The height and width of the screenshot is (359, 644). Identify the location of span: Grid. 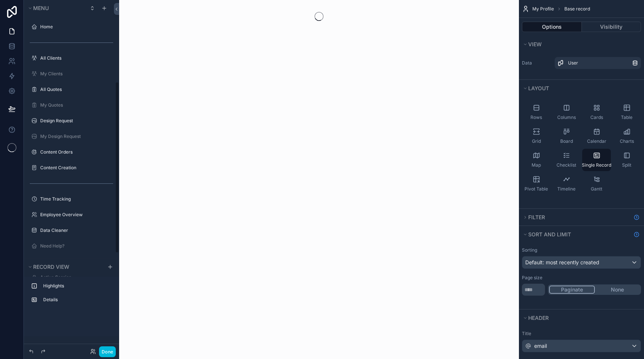
(536, 141).